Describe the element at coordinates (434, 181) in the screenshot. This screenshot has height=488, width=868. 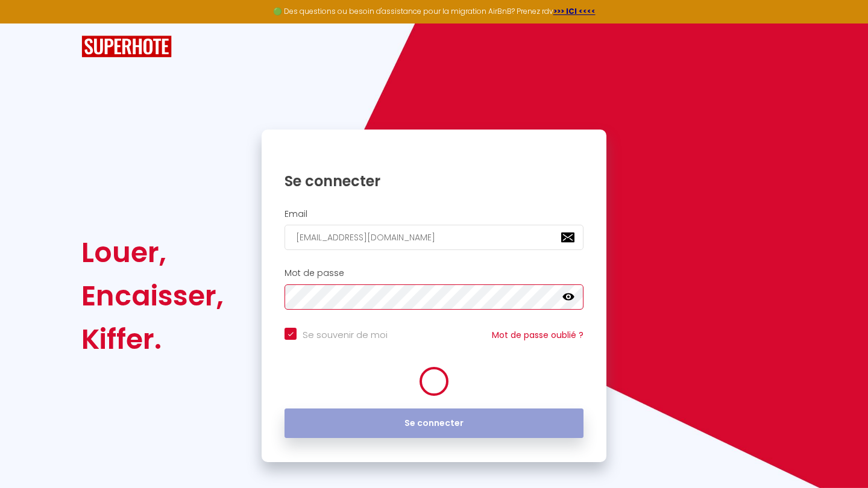
I see `h1: Se connecter` at that location.